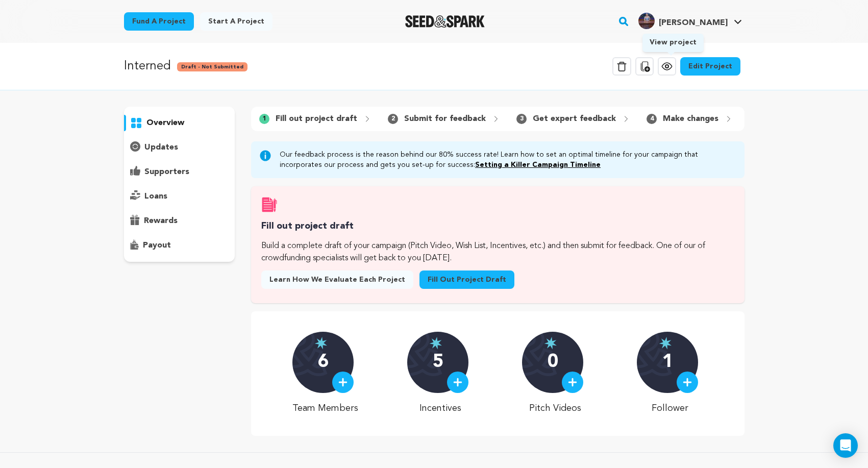 Image resolution: width=868 pixels, height=468 pixels. What do you see at coordinates (445, 119) in the screenshot?
I see `p: Submit for feedback` at bounding box center [445, 119].